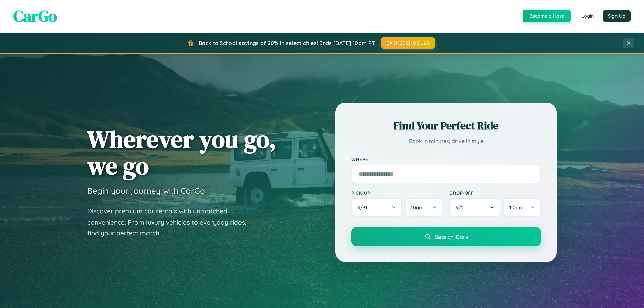 This screenshot has width=644, height=308. Describe the element at coordinates (446, 126) in the screenshot. I see `h2: Find Your Perfect Ride` at that location.